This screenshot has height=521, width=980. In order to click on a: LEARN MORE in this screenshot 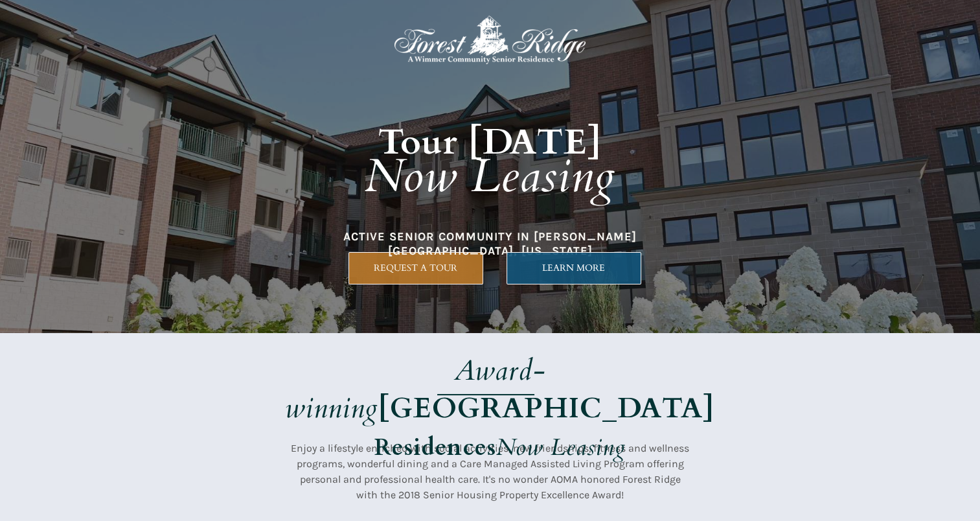, I will do `click(574, 269)`.